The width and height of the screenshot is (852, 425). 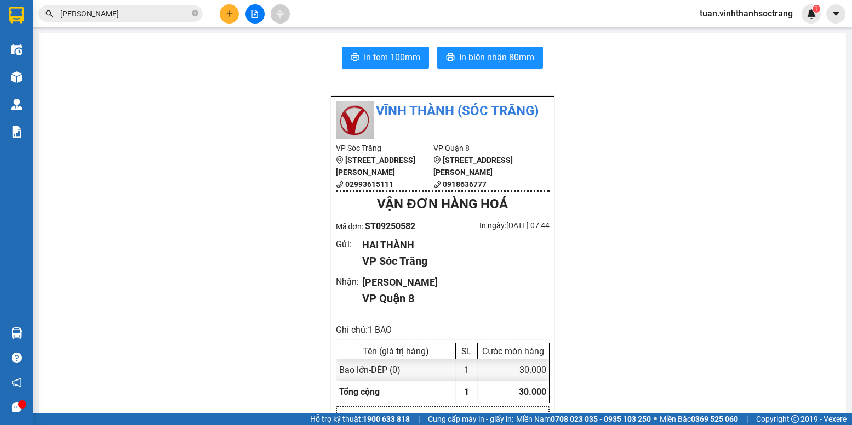 I want to click on img: logo.jpg, so click(x=355, y=120).